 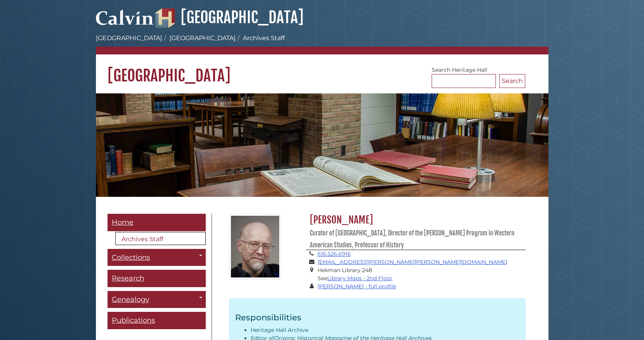 I want to click on img: Calvin, so click(x=125, y=17).